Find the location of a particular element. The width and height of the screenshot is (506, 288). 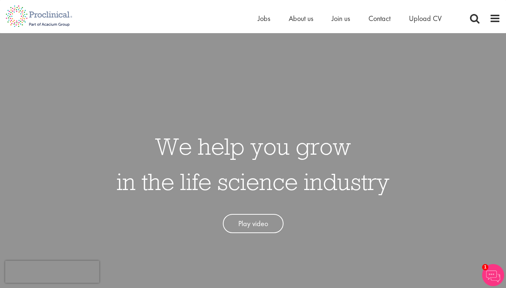

span: Contact is located at coordinates (379, 18).